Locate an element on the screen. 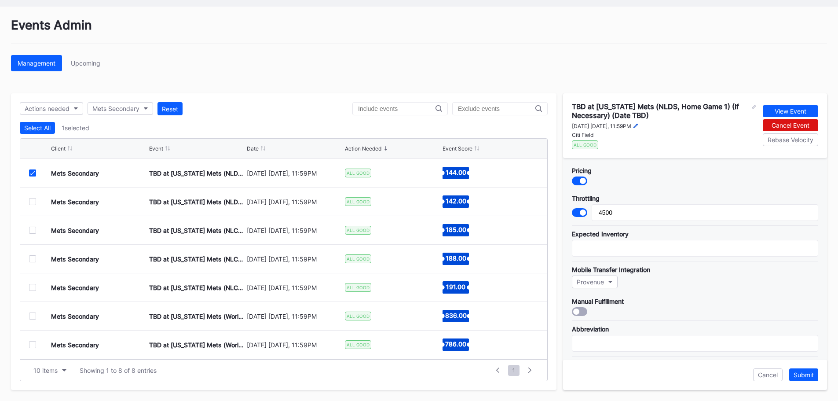 This screenshot has width=838, height=401. div: Cancel Event is located at coordinates (791, 125).